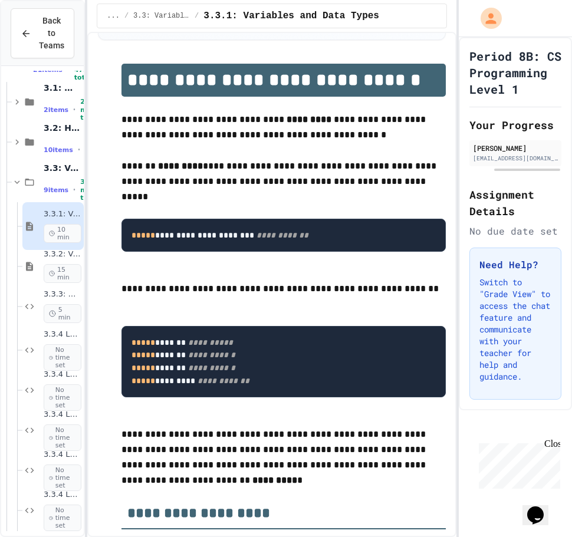 This screenshot has width=572, height=537. I want to click on h3: Need Help?, so click(515, 265).